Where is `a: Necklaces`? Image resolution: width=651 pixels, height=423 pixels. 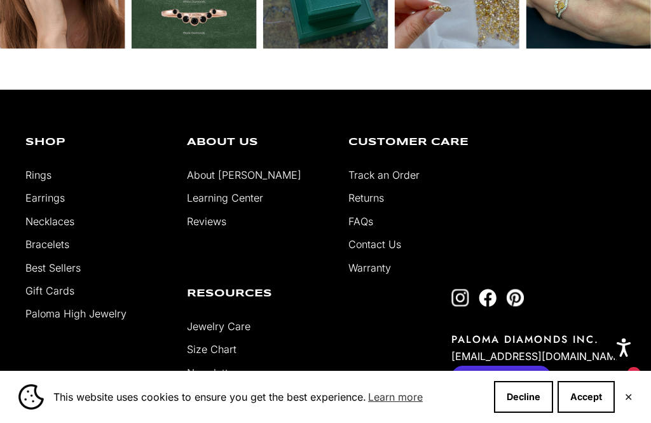 a: Necklaces is located at coordinates (50, 221).